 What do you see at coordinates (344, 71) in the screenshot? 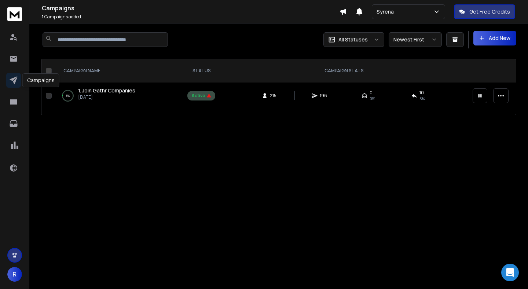
I see `th: CAMPAIGN STATS` at bounding box center [344, 71].